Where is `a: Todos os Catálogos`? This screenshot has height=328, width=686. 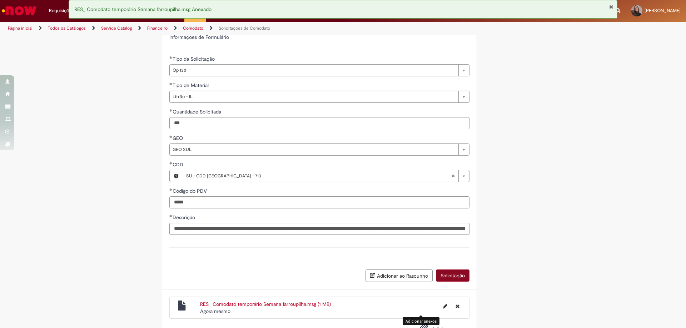
a: Todos os Catálogos is located at coordinates (67, 28).